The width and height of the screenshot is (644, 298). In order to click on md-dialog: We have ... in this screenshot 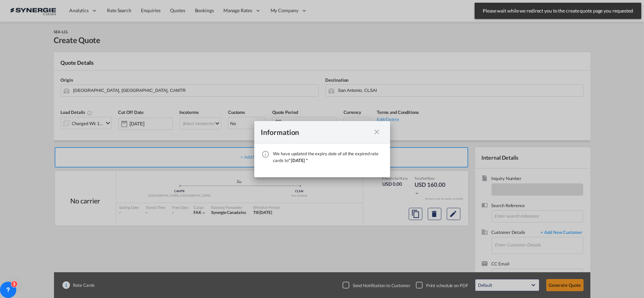, I will do `click(322, 149)`.